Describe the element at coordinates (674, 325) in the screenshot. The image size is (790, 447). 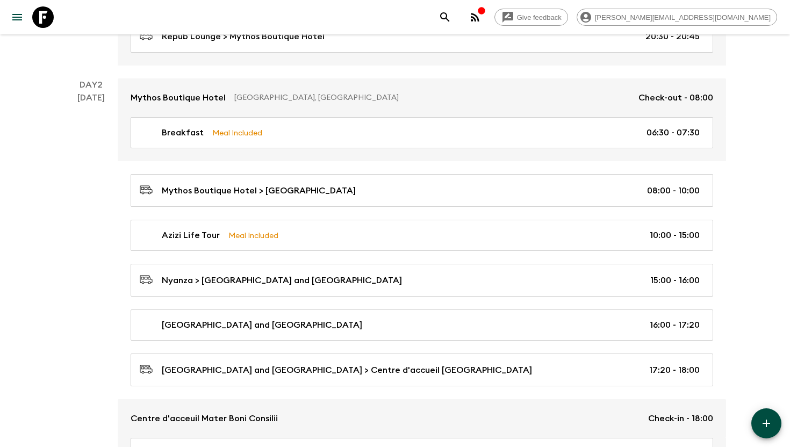
I see `p: 16:00 - 17:20` at that location.